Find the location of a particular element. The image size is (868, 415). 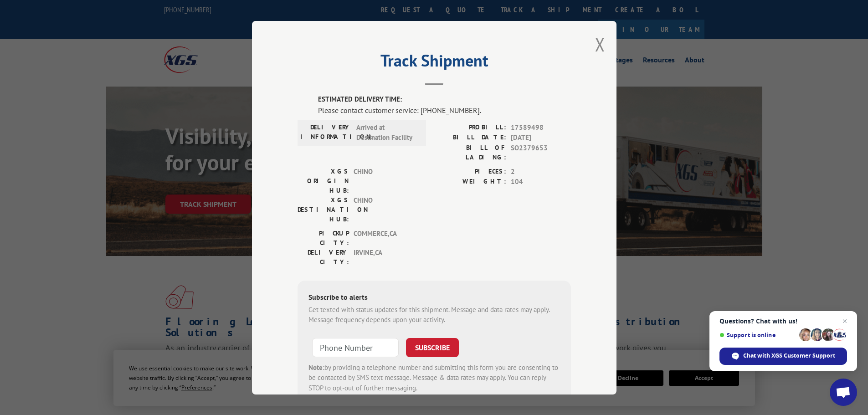

label: PICKUP CITY: is located at coordinates (323, 238).